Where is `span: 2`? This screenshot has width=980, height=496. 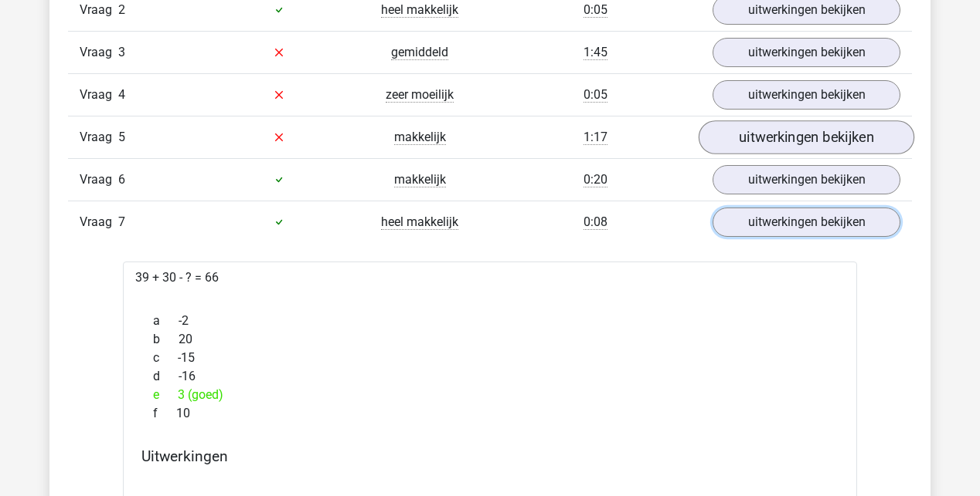 span: 2 is located at coordinates (121, 9).